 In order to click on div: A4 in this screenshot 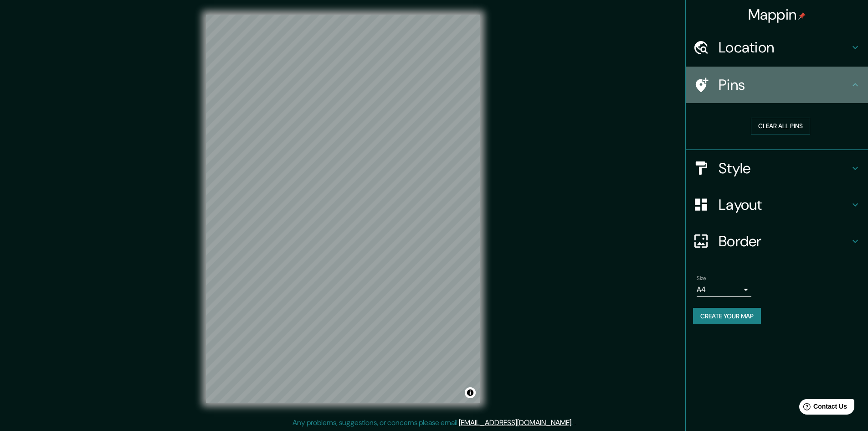, I will do `click(725, 290)`.